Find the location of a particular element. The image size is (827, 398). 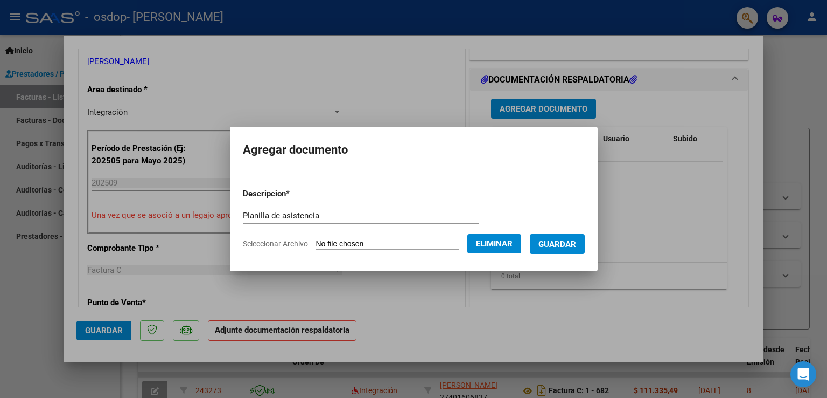

span: Eliminar is located at coordinates (495, 244).